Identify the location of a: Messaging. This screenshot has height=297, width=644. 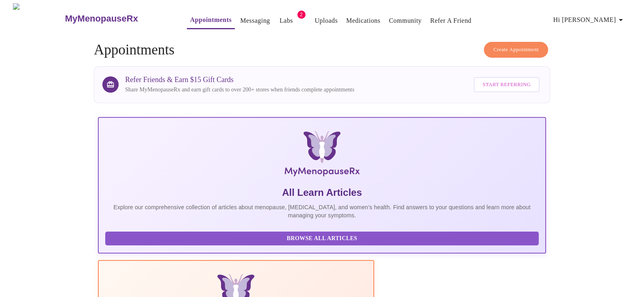
(255, 20).